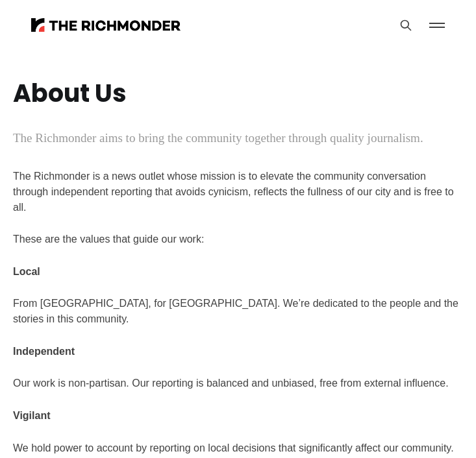  Describe the element at coordinates (106, 25) in the screenshot. I see `img: The Richmonder` at that location.